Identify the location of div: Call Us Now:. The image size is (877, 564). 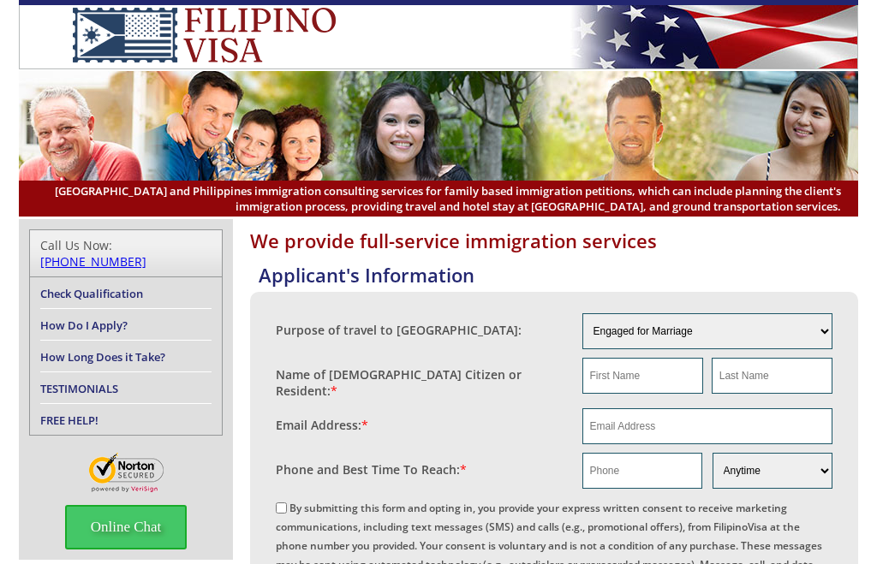
(126, 253).